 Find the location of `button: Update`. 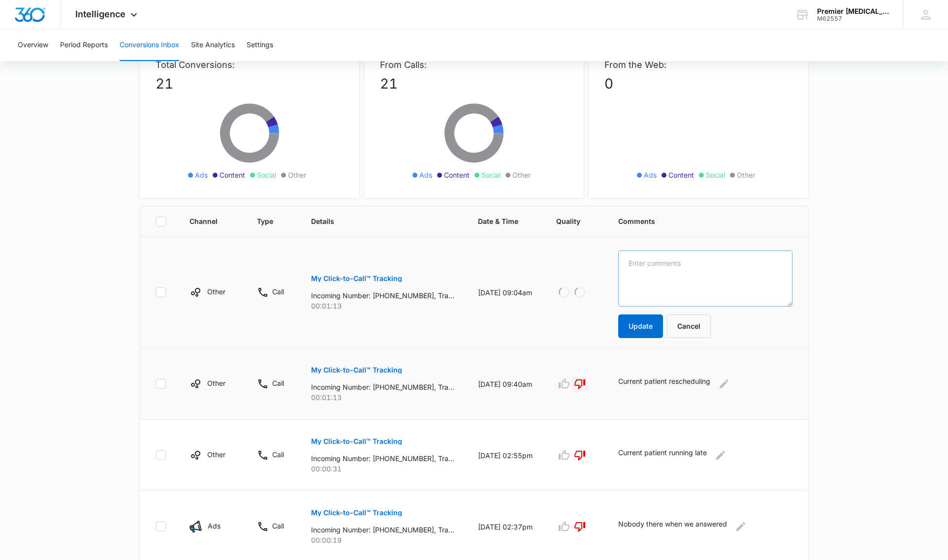

button: Update is located at coordinates (640, 326).